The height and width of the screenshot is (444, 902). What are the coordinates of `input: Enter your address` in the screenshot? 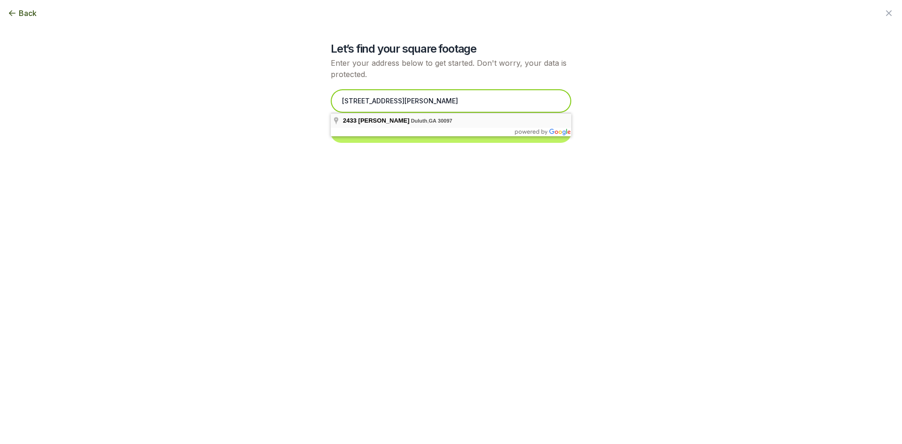 It's located at (451, 101).